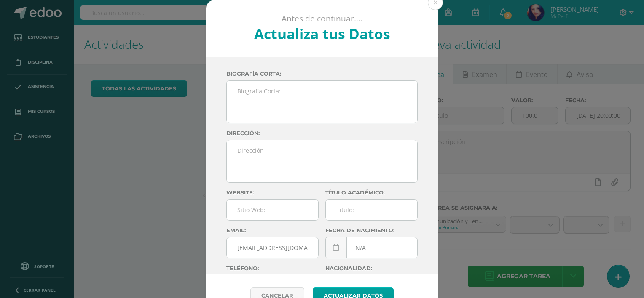 The width and height of the screenshot is (644, 298). Describe the element at coordinates (371, 247) in the screenshot. I see `input: Fecha de Nacimiento:` at that location.